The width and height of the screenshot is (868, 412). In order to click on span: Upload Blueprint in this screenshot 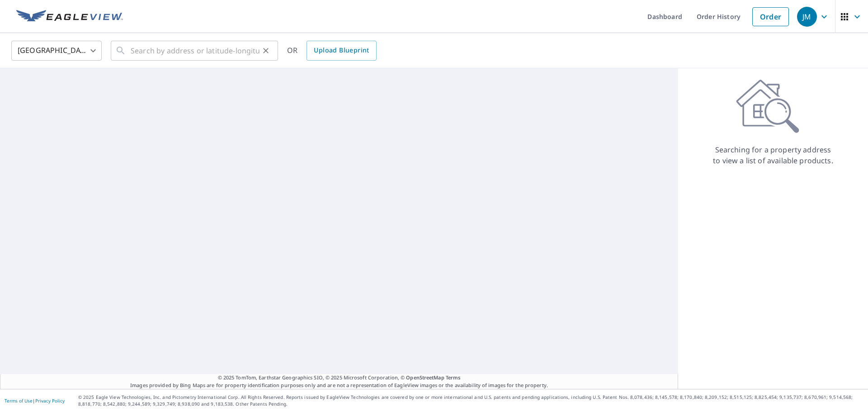, I will do `click(341, 50)`.